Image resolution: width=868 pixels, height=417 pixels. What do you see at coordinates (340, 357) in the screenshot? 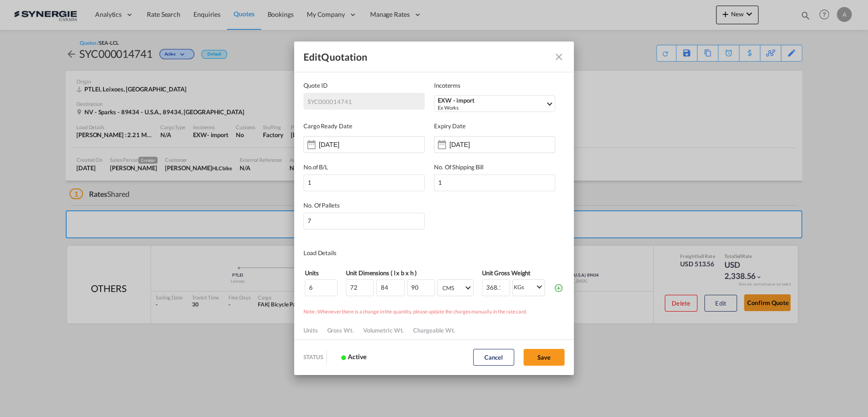
I see `md-icon: icon-flickr-after` at bounding box center [340, 357].